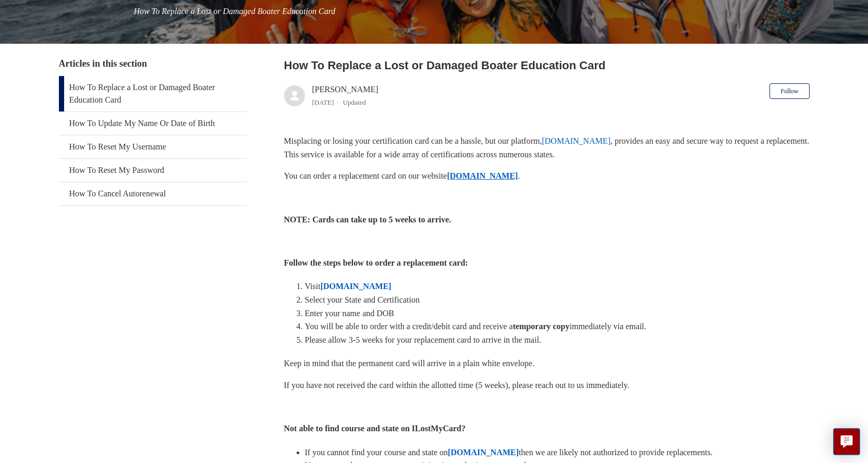  Describe the element at coordinates (476, 326) in the screenshot. I see `span: You will be able to order with a credit/debit card and receive a immediately via email.` at that location.